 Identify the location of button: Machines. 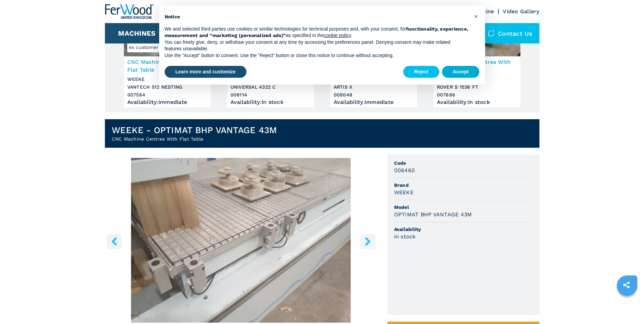
(137, 33).